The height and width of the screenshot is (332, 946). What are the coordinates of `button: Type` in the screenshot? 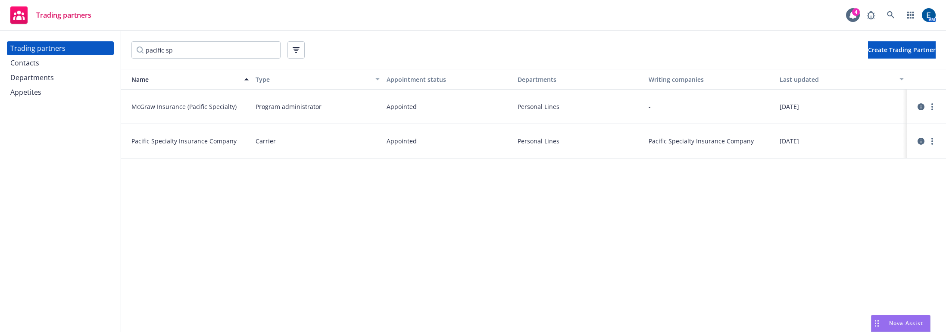 It's located at (318, 79).